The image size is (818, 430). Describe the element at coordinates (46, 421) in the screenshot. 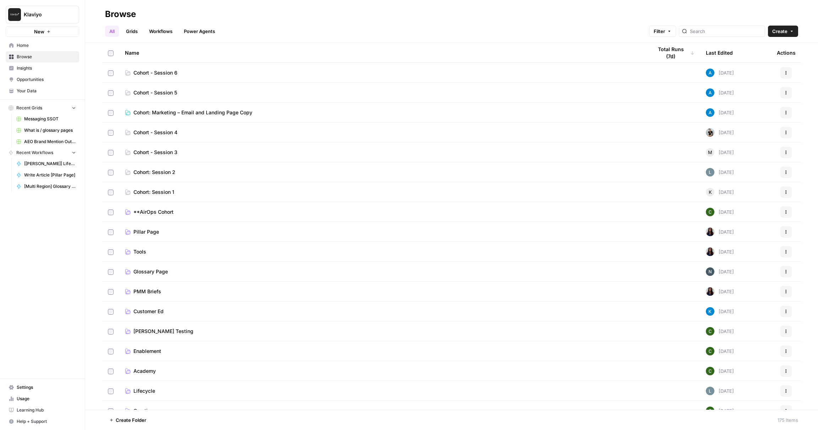

I see `span: Help + Support` at that location.